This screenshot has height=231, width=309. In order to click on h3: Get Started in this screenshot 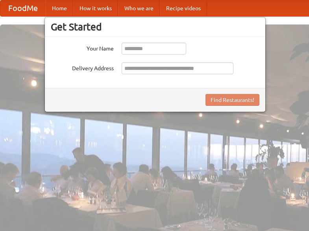, I will do `click(155, 27)`.